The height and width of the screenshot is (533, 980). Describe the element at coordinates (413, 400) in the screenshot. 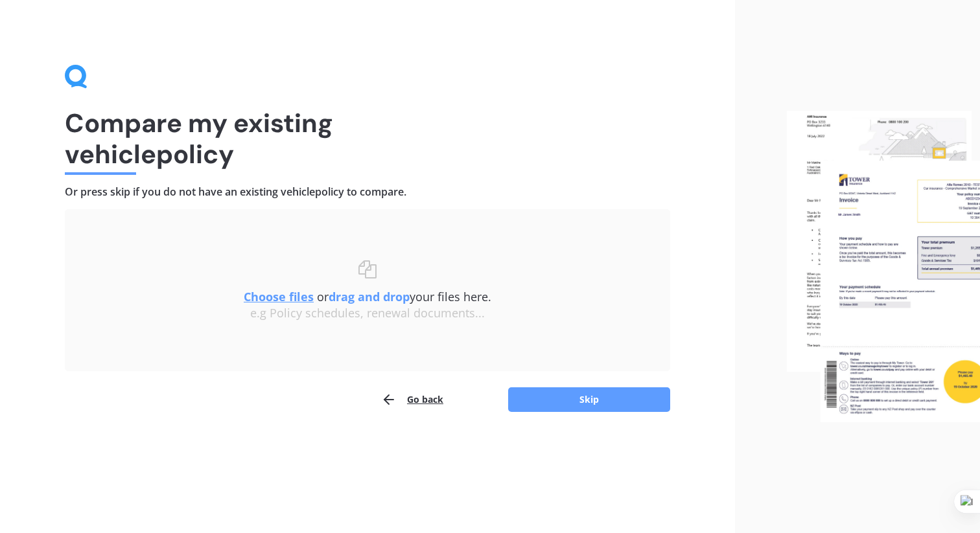

I see `button: Go back` at that location.